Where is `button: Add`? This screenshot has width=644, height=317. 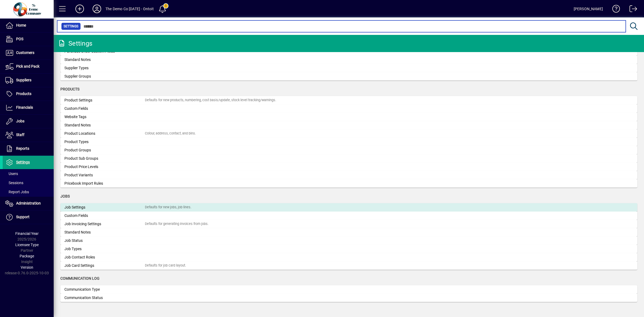 button: Add is located at coordinates (80, 9).